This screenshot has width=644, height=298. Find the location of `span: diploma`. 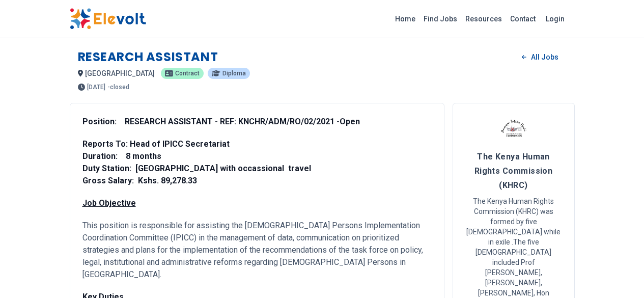

span: diploma is located at coordinates (234, 73).